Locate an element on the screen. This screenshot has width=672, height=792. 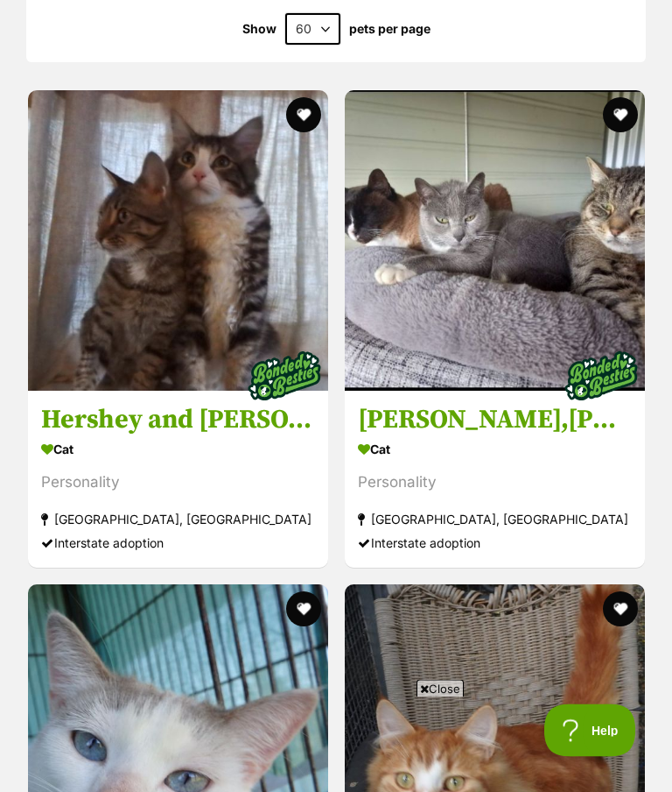
span: Close is located at coordinates (441, 688).